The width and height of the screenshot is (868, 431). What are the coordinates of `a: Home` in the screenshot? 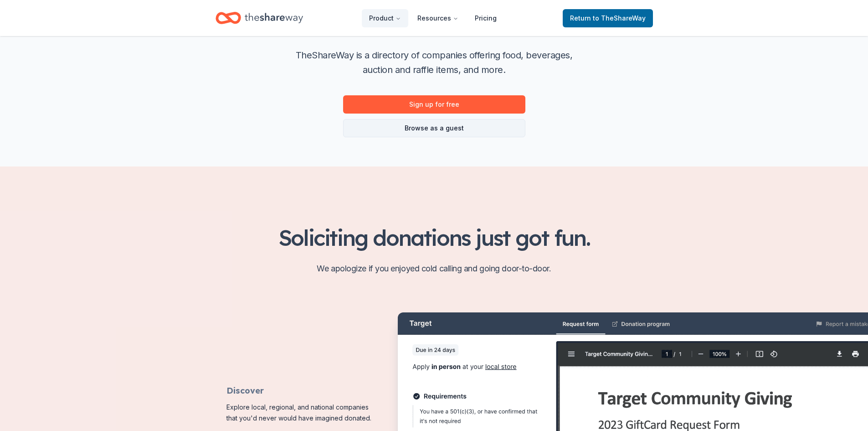 It's located at (259, 18).